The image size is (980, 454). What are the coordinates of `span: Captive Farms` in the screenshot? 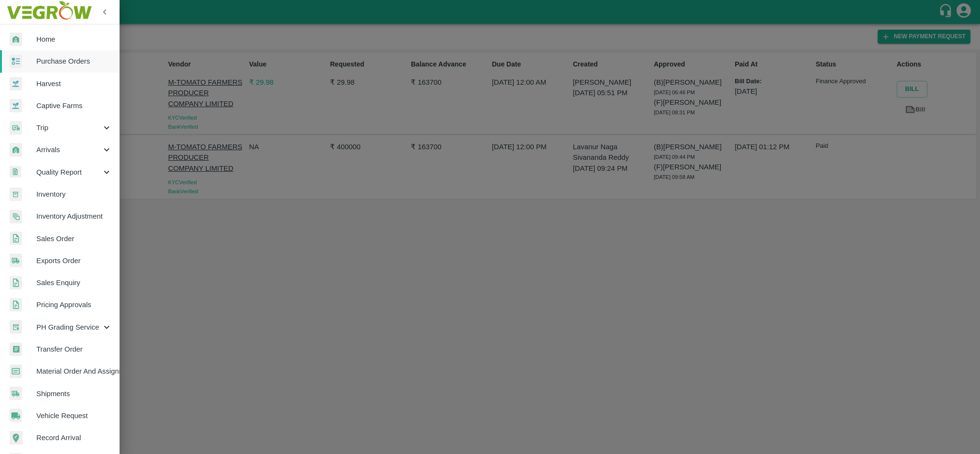 It's located at (74, 106).